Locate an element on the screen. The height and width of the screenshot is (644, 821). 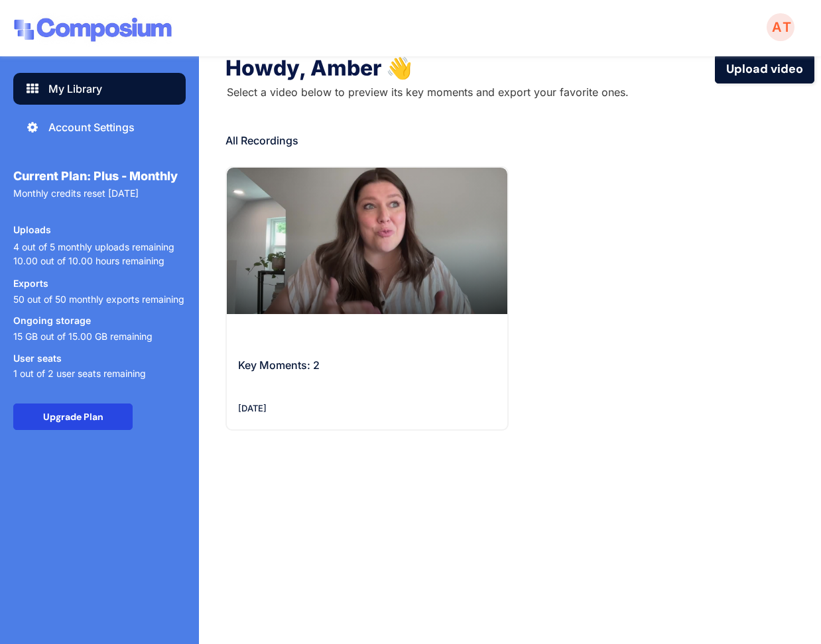
div: User seats is located at coordinates (37, 358).